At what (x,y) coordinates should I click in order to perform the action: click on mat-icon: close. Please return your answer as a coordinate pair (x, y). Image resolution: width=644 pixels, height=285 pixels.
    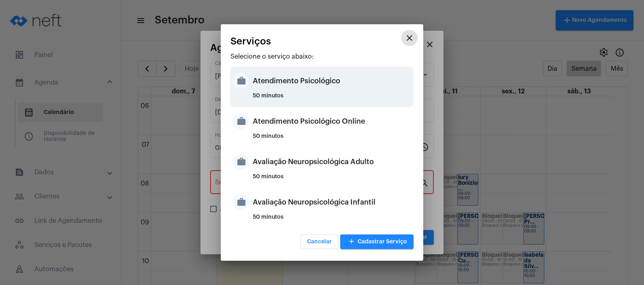
    Looking at the image, I should click on (409, 38).